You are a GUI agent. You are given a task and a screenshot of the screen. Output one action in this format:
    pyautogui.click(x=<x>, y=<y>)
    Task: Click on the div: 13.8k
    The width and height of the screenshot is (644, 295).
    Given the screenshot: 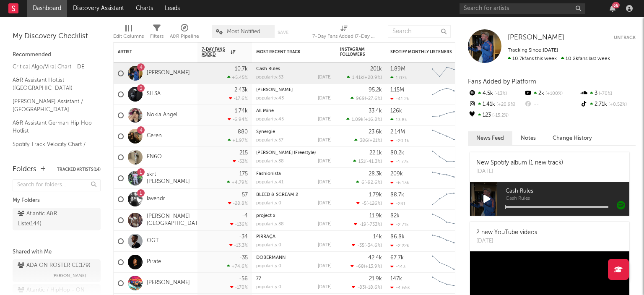 What is the action you would take?
    pyautogui.click(x=399, y=120)
    